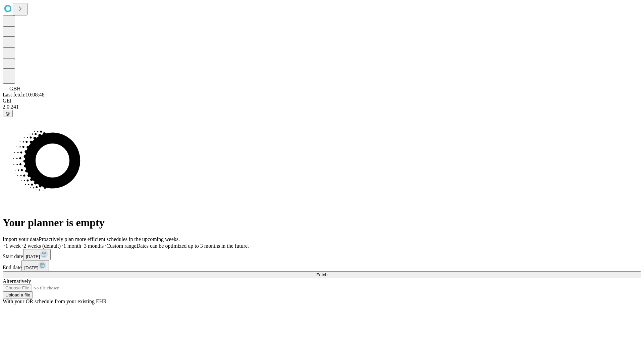 This screenshot has width=644, height=363. What do you see at coordinates (42, 246) in the screenshot?
I see `span: 2 weeks (default)` at bounding box center [42, 246].